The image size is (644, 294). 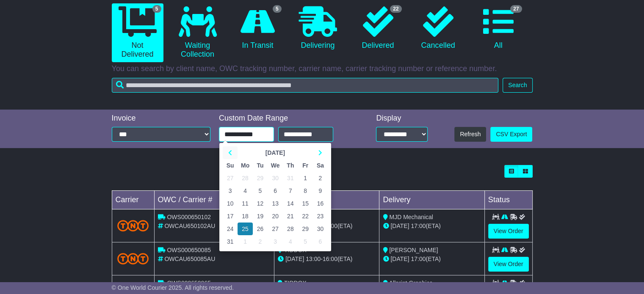 What do you see at coordinates (411, 217) in the screenshot?
I see `span: MJD Mechanical` at bounding box center [411, 217].